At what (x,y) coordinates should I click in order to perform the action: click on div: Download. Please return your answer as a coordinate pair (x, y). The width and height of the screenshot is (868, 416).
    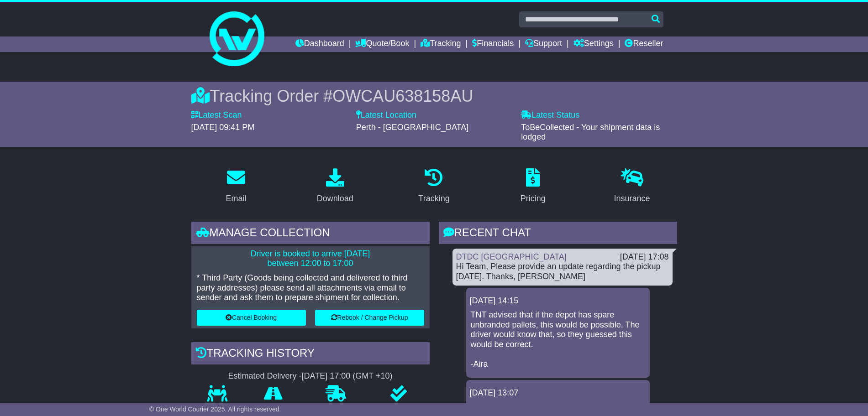
    Looking at the image, I should click on (335, 199).